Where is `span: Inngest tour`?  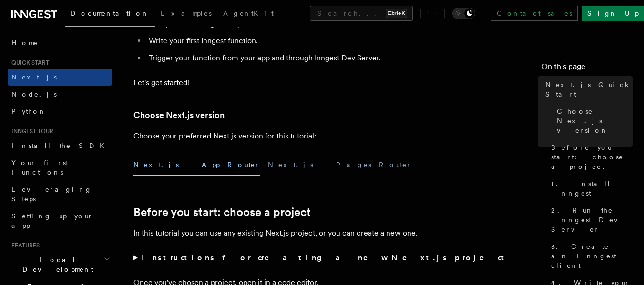 span: Inngest tour is located at coordinates (30, 131).